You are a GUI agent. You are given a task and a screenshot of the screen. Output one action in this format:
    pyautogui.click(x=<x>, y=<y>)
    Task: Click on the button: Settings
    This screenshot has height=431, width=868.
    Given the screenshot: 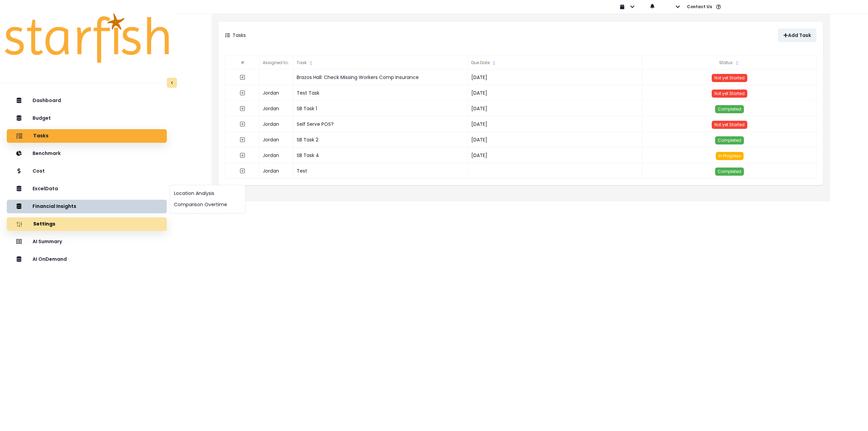 What is the action you would take?
    pyautogui.click(x=87, y=224)
    